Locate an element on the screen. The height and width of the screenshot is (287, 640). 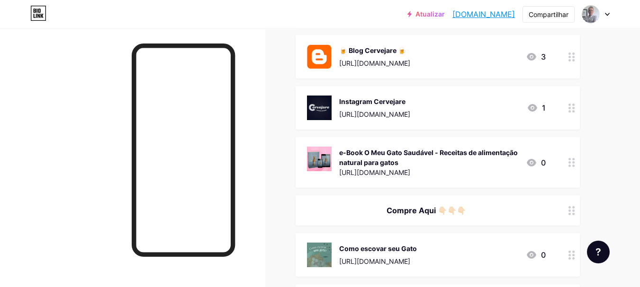
img: brunoalmeidabr is located at coordinates (591, 14).